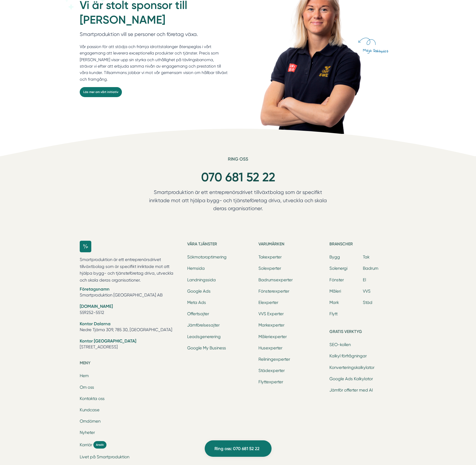 The width and height of the screenshot is (476, 465). I want to click on a: Jämför offerter med AI, so click(351, 390).